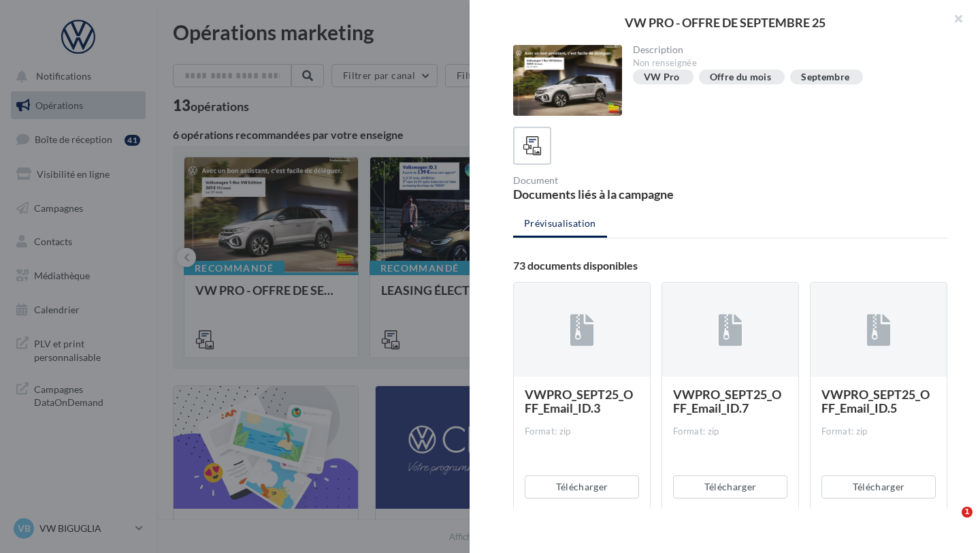 This screenshot has height=553, width=980. Describe the element at coordinates (619, 194) in the screenshot. I see `div: Documents liés à la campagne` at that location.